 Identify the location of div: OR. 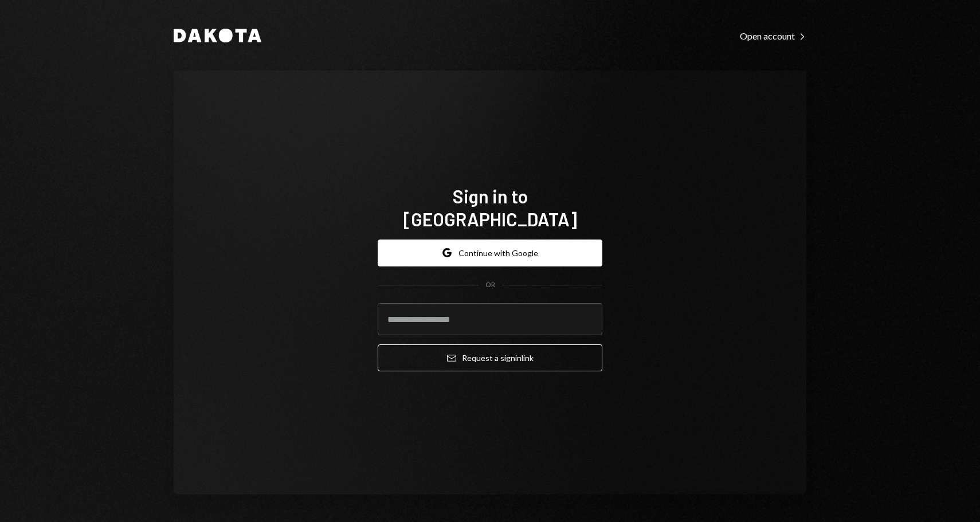
(490, 285).